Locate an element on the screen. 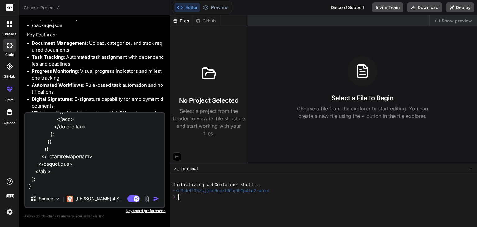 The height and width of the screenshot is (227, 477). span: Choose Project is located at coordinates (42, 8).